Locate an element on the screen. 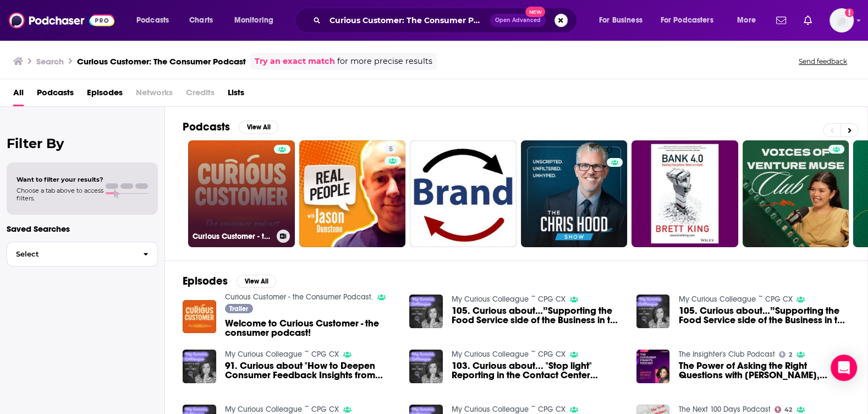 The height and width of the screenshot is (414, 868). span: Charts is located at coordinates (201, 21).